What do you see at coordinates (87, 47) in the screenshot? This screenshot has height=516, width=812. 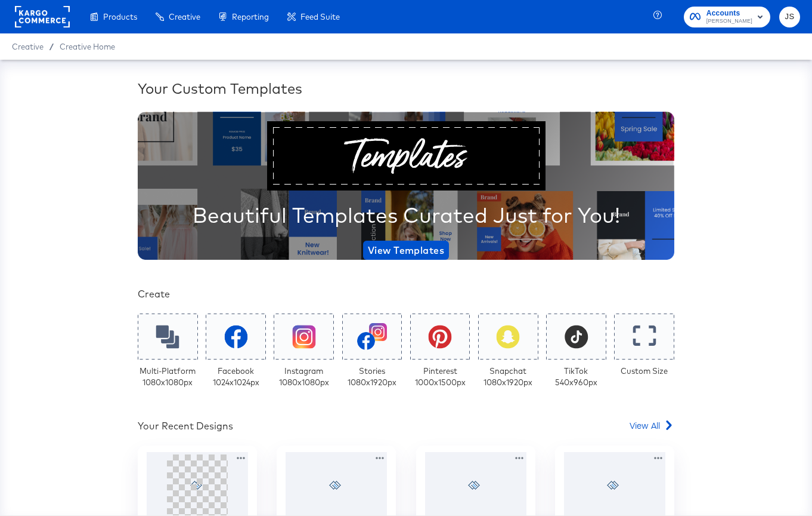 I see `span: Creative Home` at bounding box center [87, 47].